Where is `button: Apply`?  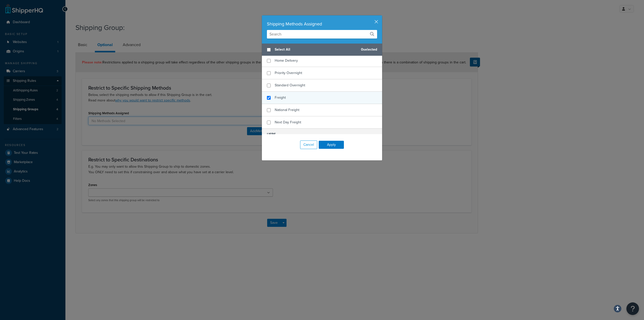 button: Apply is located at coordinates (331, 145).